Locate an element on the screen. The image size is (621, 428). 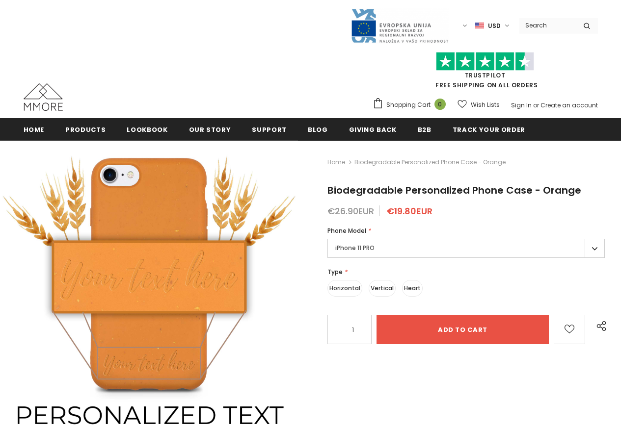
span: Home is located at coordinates (34, 130).